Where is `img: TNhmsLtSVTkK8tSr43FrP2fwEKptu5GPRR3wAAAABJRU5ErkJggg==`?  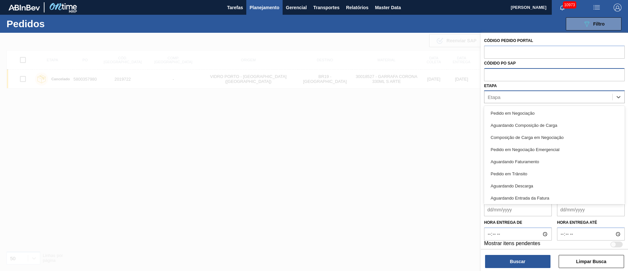
img: TNhmsLtSVTkK8tSr43FrP2fwEKptu5GPRR3wAAAABJRU5ErkJggg== is located at coordinates (24, 8).